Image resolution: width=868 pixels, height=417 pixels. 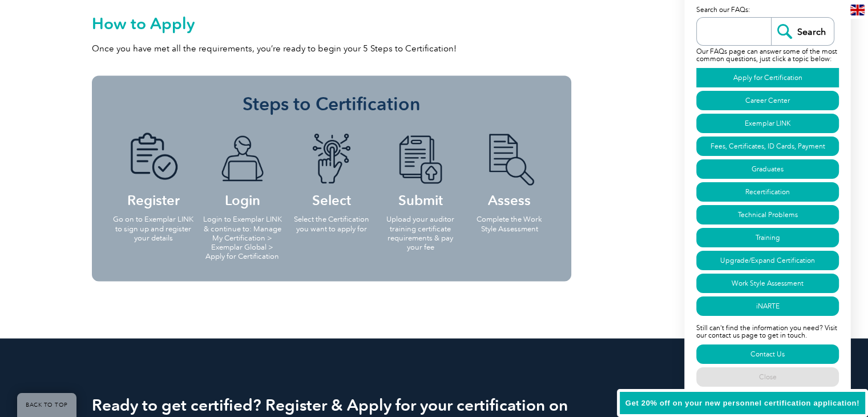 What do you see at coordinates (802, 31) in the screenshot?
I see `input: Search` at bounding box center [802, 31].